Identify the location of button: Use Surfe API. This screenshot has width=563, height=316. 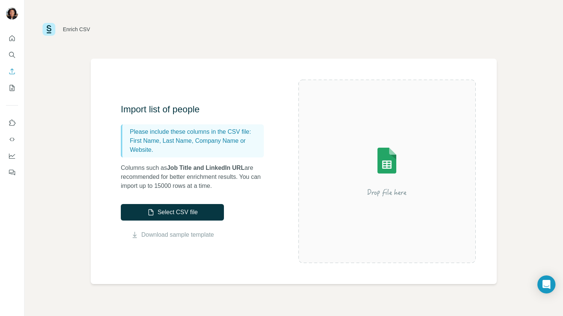
(12, 140).